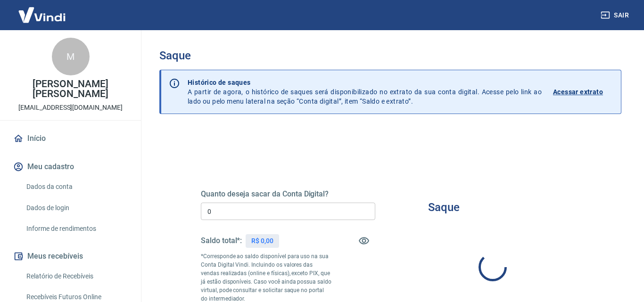 The height and width of the screenshot is (302, 644). Describe the element at coordinates (288, 194) in the screenshot. I see `h5: Quanto deseja sacar da Conta Digital?` at that location.